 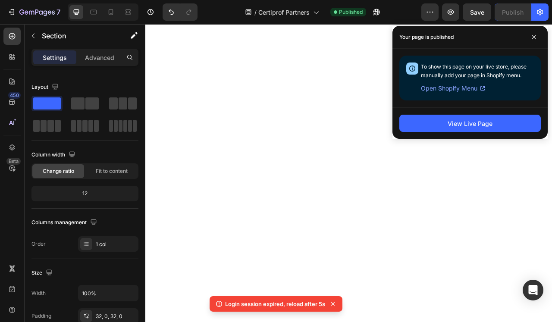 I want to click on div: Size, so click(x=43, y=273).